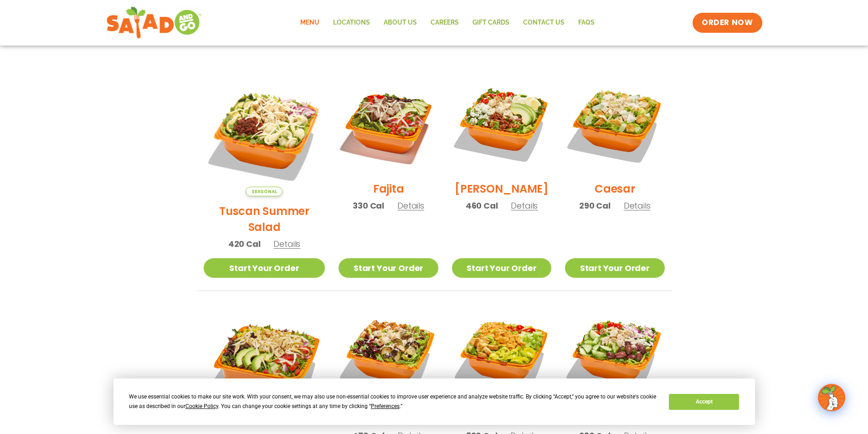 The height and width of the screenshot is (434, 868). What do you see at coordinates (244, 244) in the screenshot?
I see `span: 420 Cal` at bounding box center [244, 244].